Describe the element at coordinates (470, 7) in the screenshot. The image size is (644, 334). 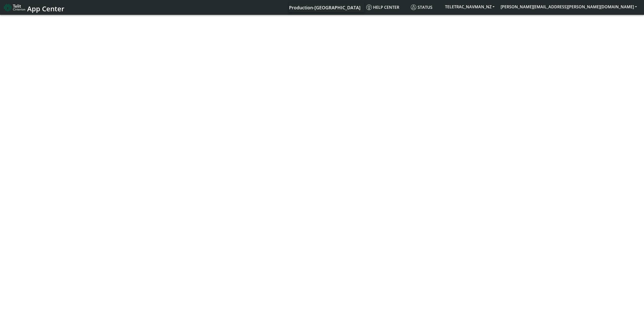
I see `button: TELETRAC_NAVMAN_NZ` at that location.